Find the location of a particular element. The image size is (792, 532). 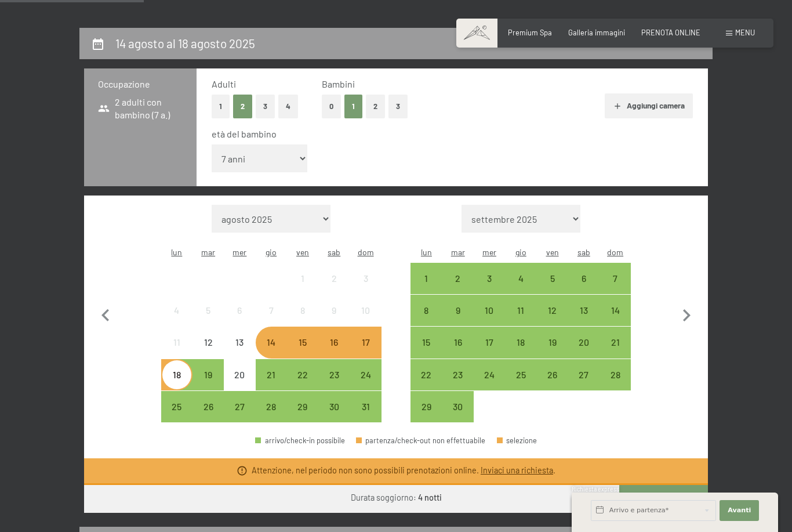

span: Galleria immagini is located at coordinates (597, 32).